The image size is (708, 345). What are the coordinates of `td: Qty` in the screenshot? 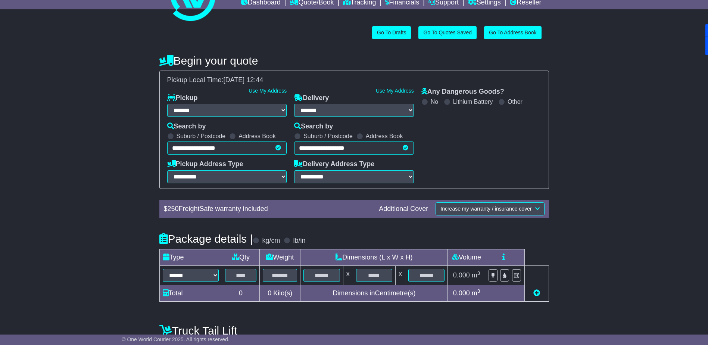 It's located at (241, 257).